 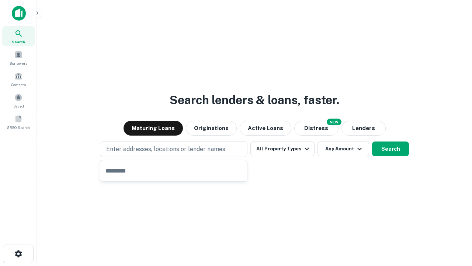 What do you see at coordinates (153, 128) in the screenshot?
I see `button: Maturing Loans` at bounding box center [153, 128].